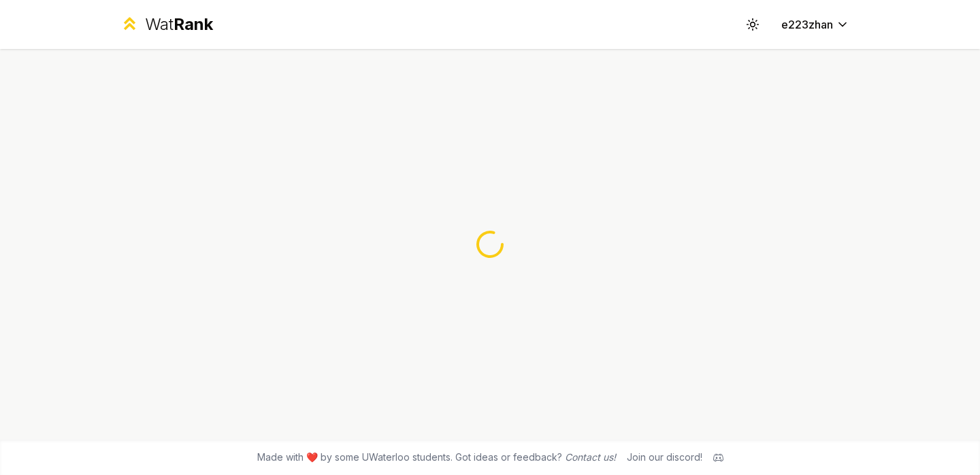  What do you see at coordinates (816, 25) in the screenshot?
I see `button: e223zhan` at bounding box center [816, 25].